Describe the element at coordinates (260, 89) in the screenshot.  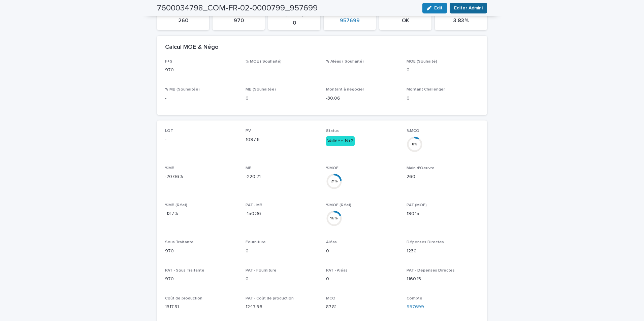
I see `span: MB (Souhaitée)` at that location.